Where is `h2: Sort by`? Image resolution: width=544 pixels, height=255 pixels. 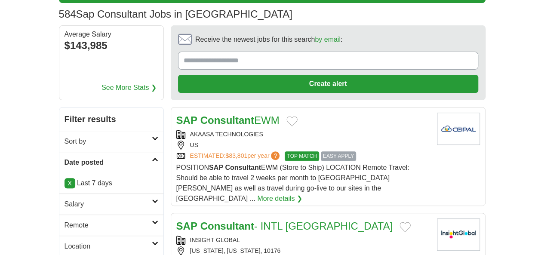
h2: Sort by is located at coordinates (108, 142).